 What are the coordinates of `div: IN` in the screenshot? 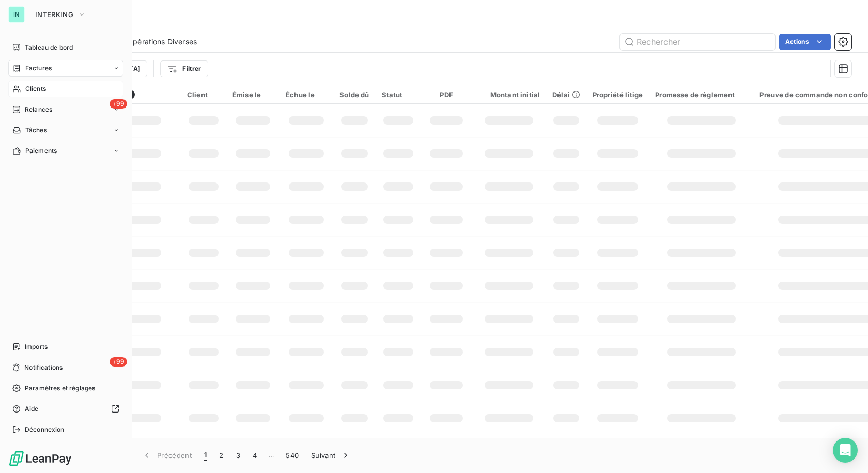 It's located at (16, 14).